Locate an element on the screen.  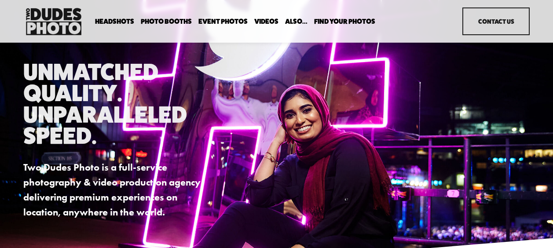
a: Event Photos is located at coordinates (223, 21).